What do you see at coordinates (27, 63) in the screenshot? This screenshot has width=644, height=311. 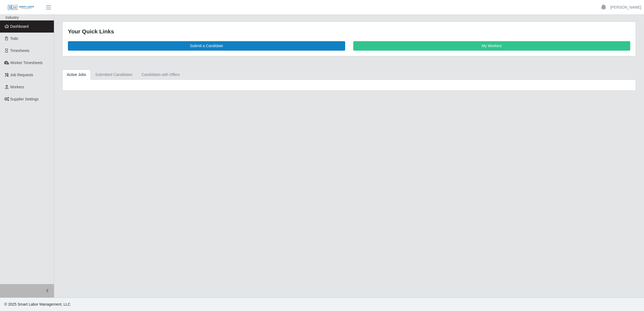 I see `span: Worker Timesheets` at bounding box center [27, 63].